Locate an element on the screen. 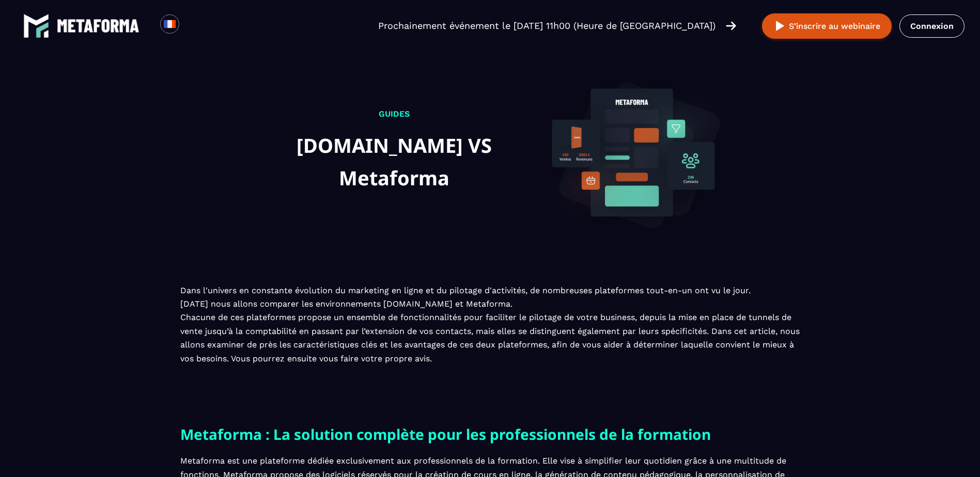 The height and width of the screenshot is (477, 980). a: Connexion is located at coordinates (932, 26).